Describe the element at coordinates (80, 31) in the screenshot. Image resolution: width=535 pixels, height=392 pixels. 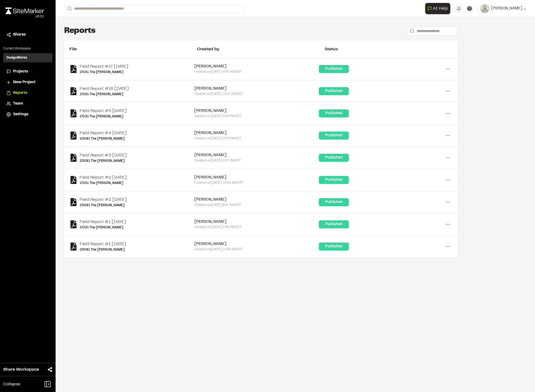
I see `h1: Reports` at that location.